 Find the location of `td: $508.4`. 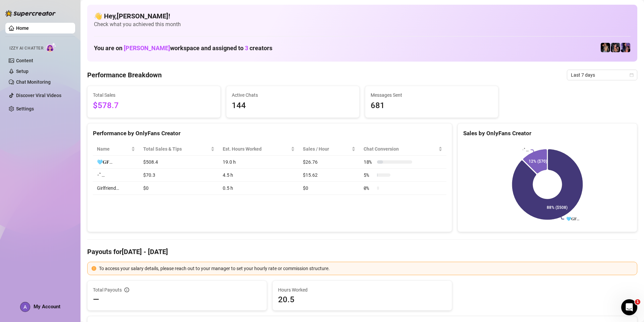

td: $508.4 is located at coordinates (179, 162).